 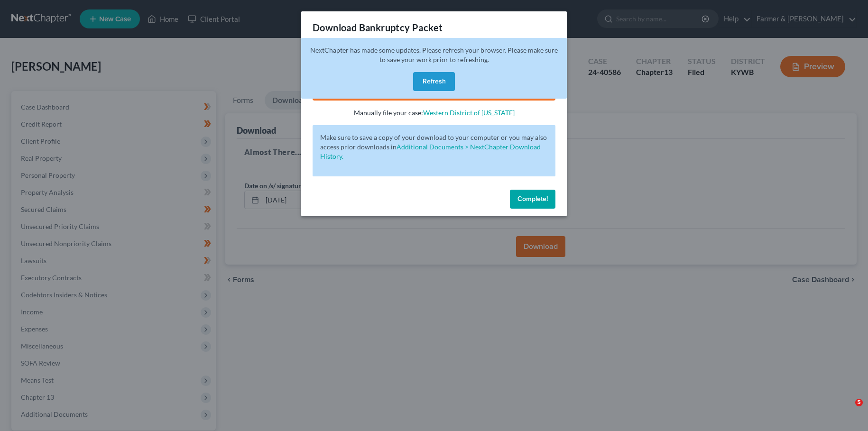 What do you see at coordinates (434, 54) in the screenshot?
I see `span: NextChapter has made some updates. Please refresh your browser. Please make sure to save your wor...` at bounding box center [434, 54].